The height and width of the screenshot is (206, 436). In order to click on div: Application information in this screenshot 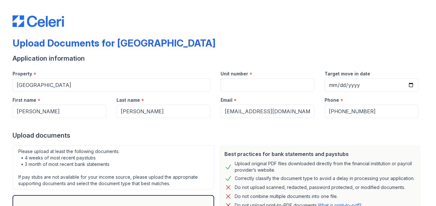, I will do `click(218, 58)`.